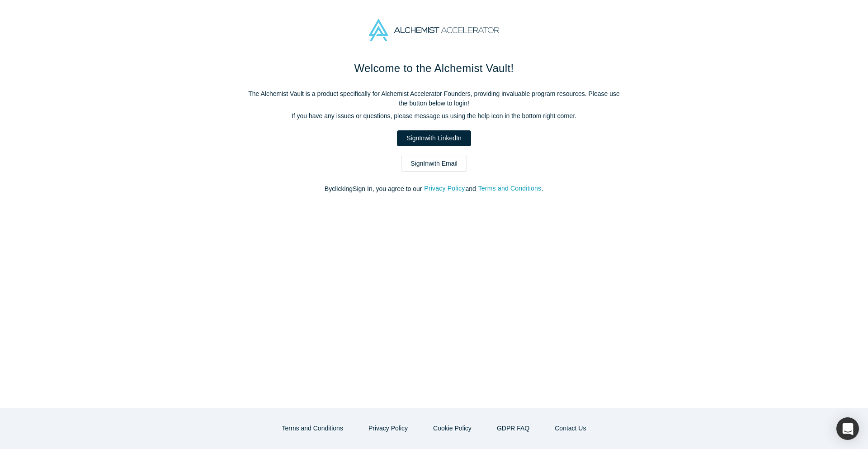  Describe the element at coordinates (434, 69) in the screenshot. I see `h1: Welcome to the Alchemist Vault!` at that location.